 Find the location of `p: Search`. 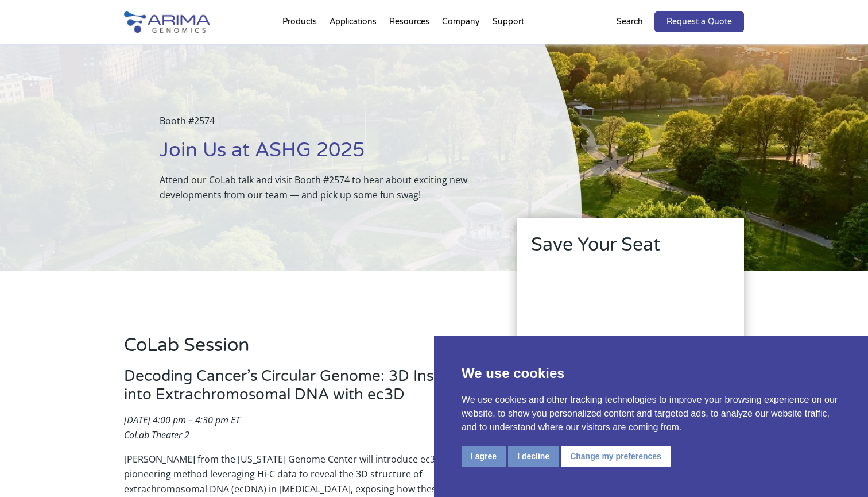

p: Search is located at coordinates (630, 22).